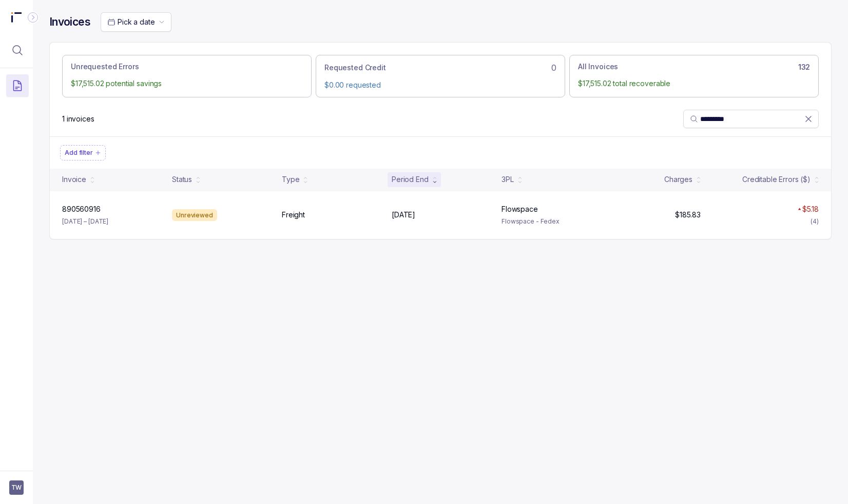 This screenshot has width=848, height=504. Describe the element at coordinates (688, 215) in the screenshot. I see `p: $185.83` at that location.